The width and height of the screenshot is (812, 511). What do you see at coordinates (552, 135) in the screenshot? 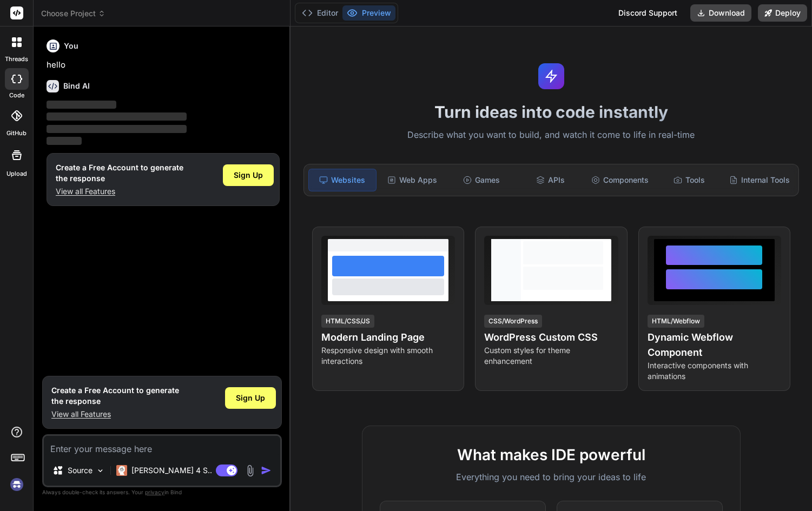
I see `p: Describe what you want to build, and watch it come to life in real-time` at bounding box center [552, 135].